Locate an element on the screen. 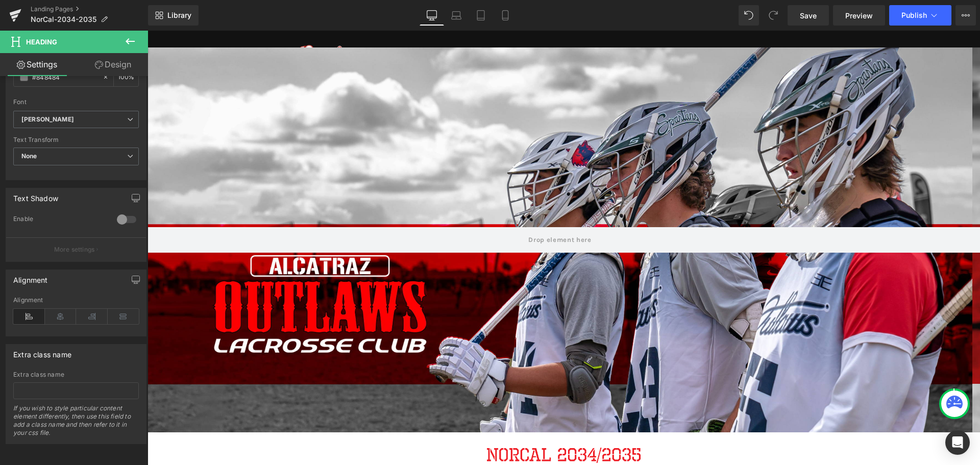 The height and width of the screenshot is (465, 980). span: Heading is located at coordinates (41, 42).